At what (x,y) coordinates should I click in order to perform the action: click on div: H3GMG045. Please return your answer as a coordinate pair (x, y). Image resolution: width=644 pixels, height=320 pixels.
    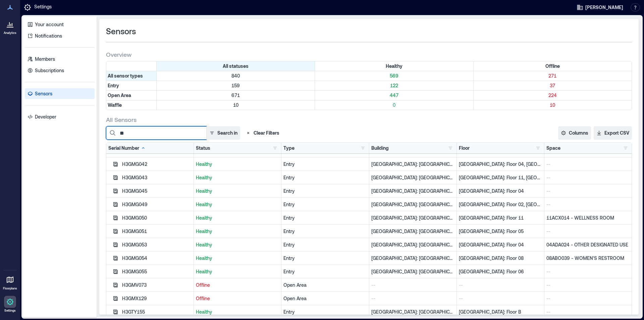
    Looking at the image, I should click on (157, 191).